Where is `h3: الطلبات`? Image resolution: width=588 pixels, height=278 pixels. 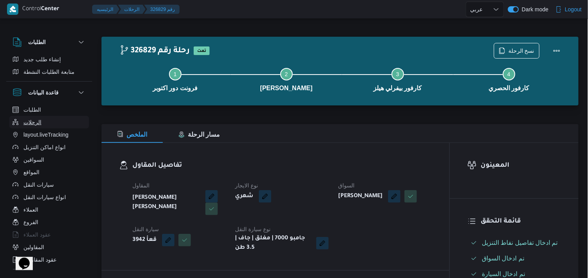 h3: الطلبات is located at coordinates (37, 42).